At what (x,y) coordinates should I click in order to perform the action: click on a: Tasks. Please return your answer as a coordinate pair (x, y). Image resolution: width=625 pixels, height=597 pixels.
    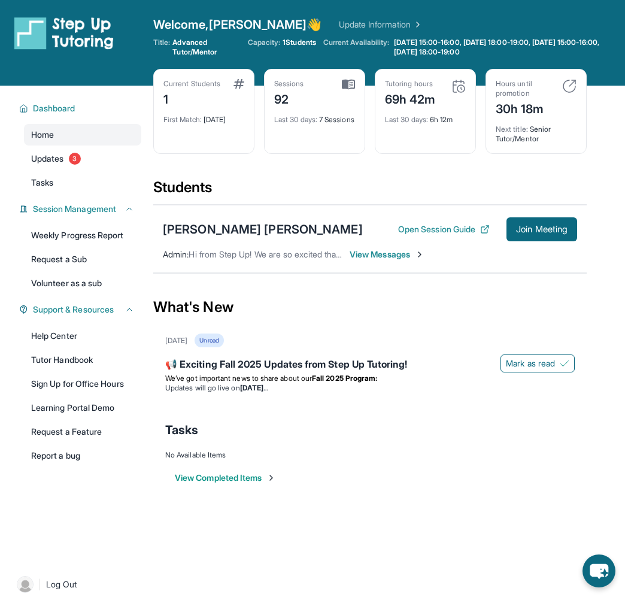
    Looking at the image, I should click on (83, 183).